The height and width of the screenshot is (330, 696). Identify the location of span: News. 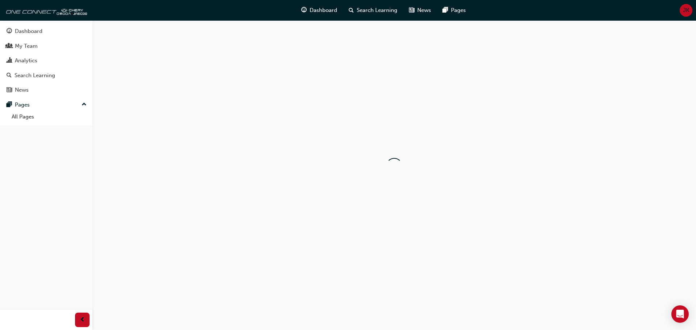
(424, 10).